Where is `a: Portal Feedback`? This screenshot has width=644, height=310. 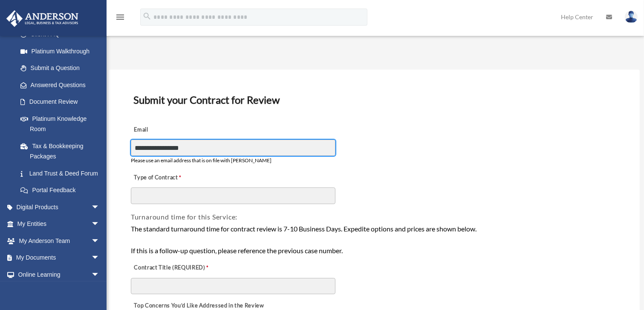 a: Portal Feedback is located at coordinates (62, 190).